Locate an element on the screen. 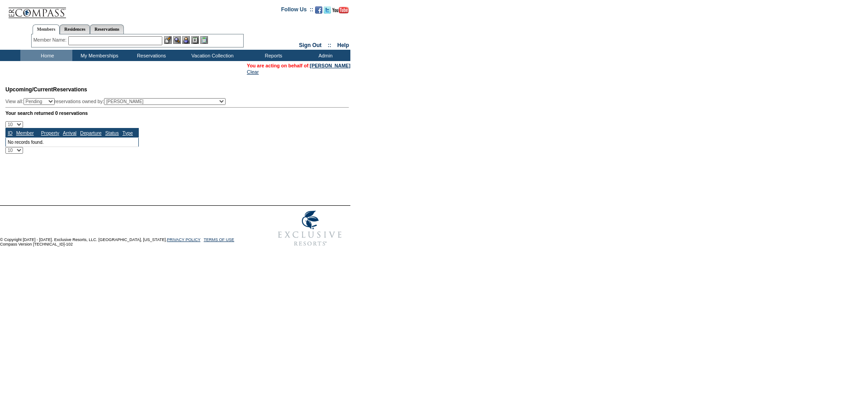 The height and width of the screenshot is (412, 868). a: Reservations is located at coordinates (106, 29).